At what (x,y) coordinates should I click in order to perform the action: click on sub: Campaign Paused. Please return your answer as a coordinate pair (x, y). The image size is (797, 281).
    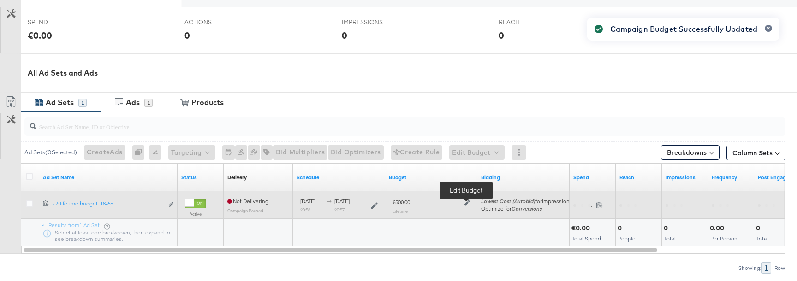
    Looking at the image, I should click on (245, 211).